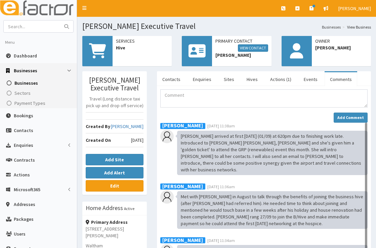 This screenshot has width=376, height=248. What do you see at coordinates (25, 204) in the screenshot?
I see `span: Addresses` at bounding box center [25, 204].